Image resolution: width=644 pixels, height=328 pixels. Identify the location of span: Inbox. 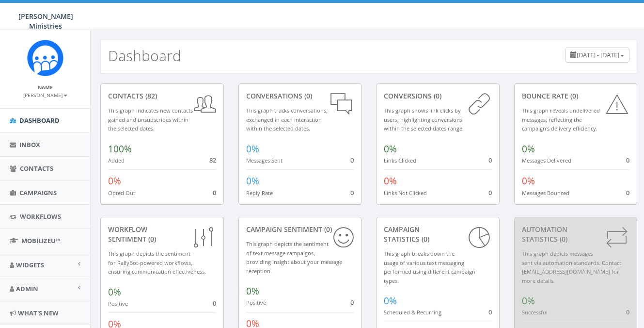
(29, 145).